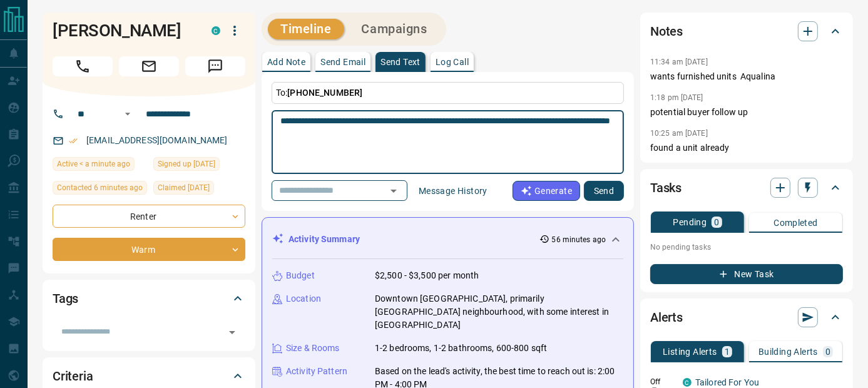  I want to click on p: $2,500 - $3,500 per month, so click(426, 275).